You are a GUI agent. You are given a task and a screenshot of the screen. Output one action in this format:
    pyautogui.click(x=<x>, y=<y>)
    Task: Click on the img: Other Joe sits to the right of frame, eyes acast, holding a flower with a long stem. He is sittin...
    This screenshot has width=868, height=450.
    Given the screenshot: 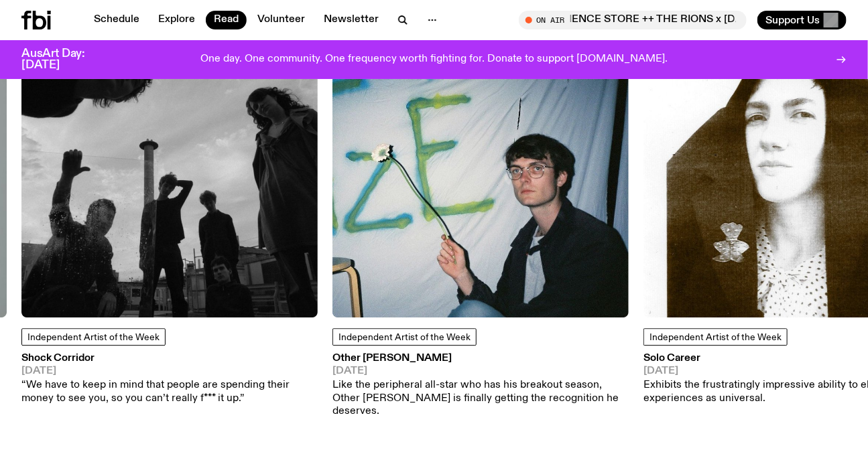 What is the action you would take?
    pyautogui.click(x=481, y=169)
    